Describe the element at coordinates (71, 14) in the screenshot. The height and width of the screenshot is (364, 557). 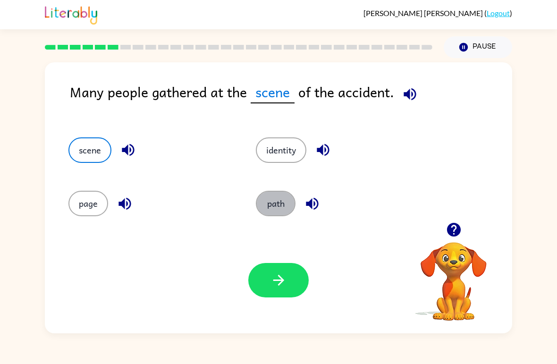
I see `img: Literably` at that location.